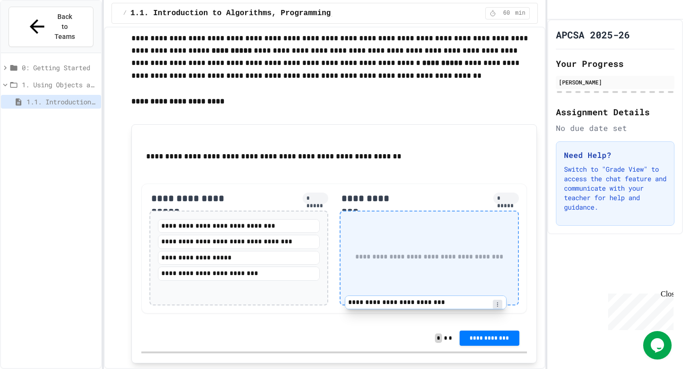  Describe the element at coordinates (65, 27) in the screenshot. I see `span: Back to Teams` at that location.